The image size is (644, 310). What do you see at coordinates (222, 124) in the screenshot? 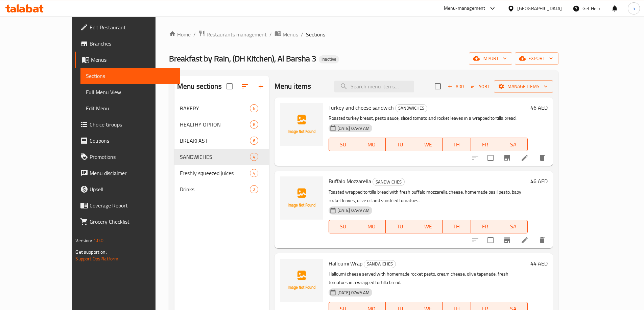
I see `div: HEALTHY OPTION6` at bounding box center [222, 124].